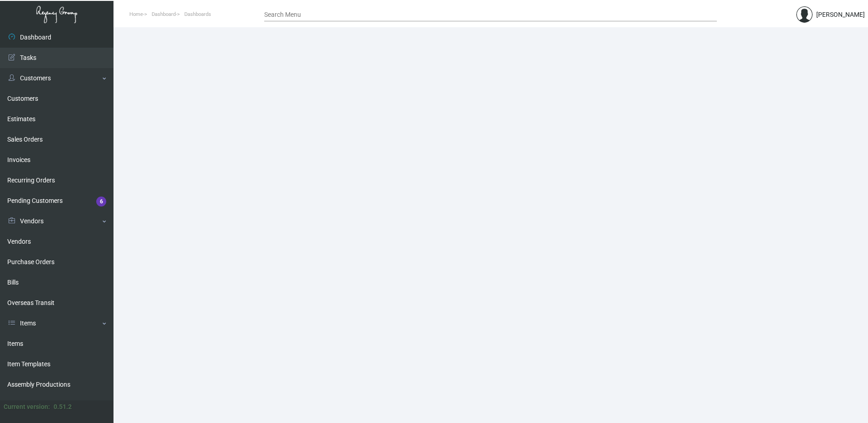 This screenshot has height=423, width=868. I want to click on div: Current version:, so click(27, 407).